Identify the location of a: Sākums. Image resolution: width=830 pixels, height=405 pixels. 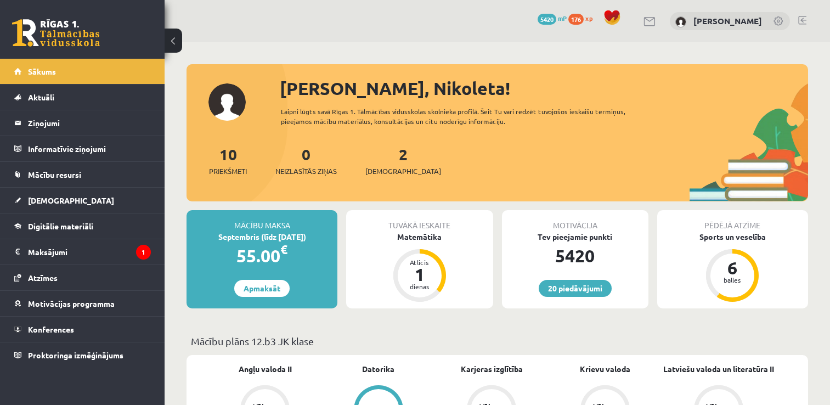
(82, 71).